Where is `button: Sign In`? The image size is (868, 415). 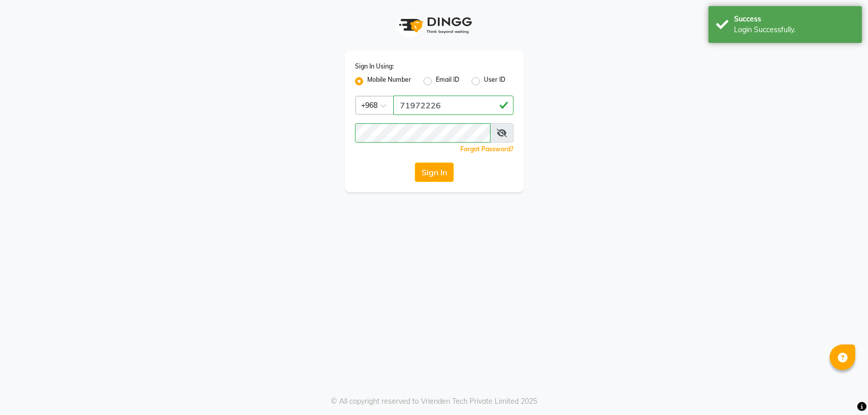 button: Sign In is located at coordinates (434, 172).